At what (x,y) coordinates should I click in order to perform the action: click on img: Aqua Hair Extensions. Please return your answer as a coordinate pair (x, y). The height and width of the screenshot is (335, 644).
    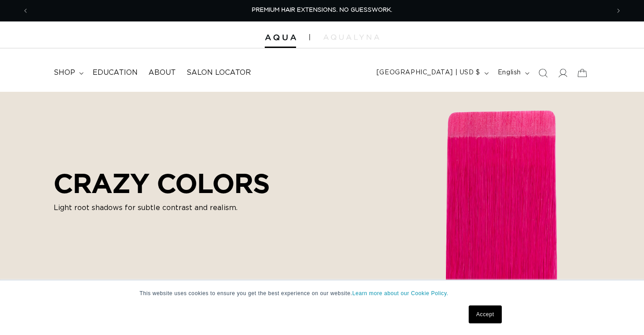
    Looking at the image, I should click on (280, 38).